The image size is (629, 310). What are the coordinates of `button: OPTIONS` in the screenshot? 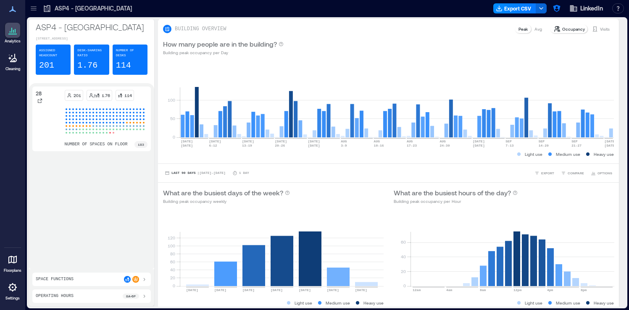 It's located at (601, 173).